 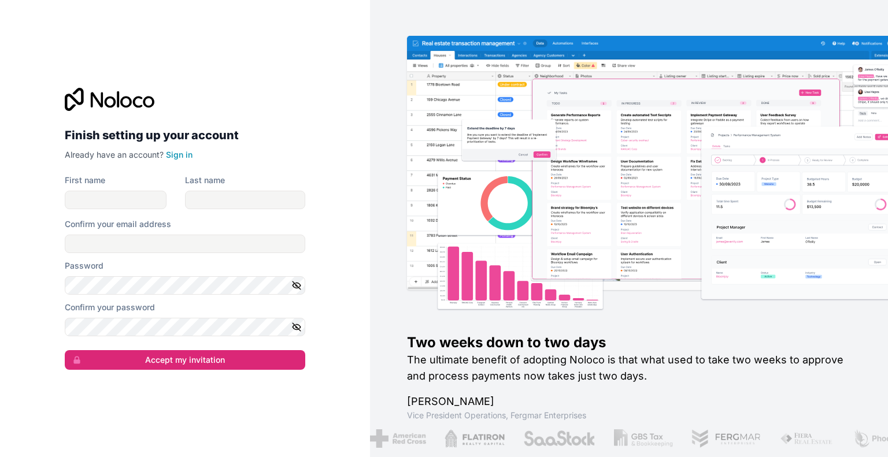 What do you see at coordinates (185, 135) in the screenshot?
I see `h2: Finish setting up your account` at bounding box center [185, 135].